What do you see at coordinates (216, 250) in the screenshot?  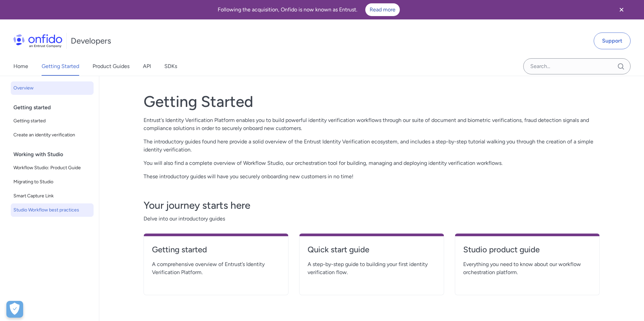 I see `h4: Getting started` at bounding box center [216, 250].